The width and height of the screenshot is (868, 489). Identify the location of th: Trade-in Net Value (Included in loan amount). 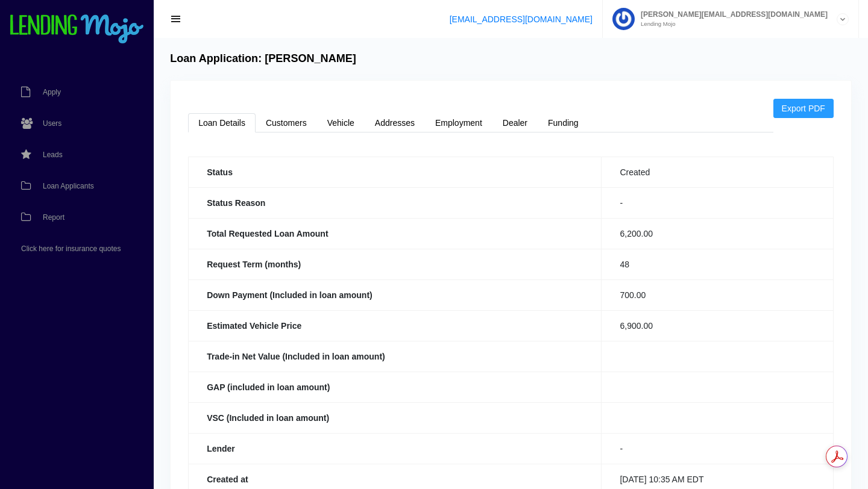
(395, 356).